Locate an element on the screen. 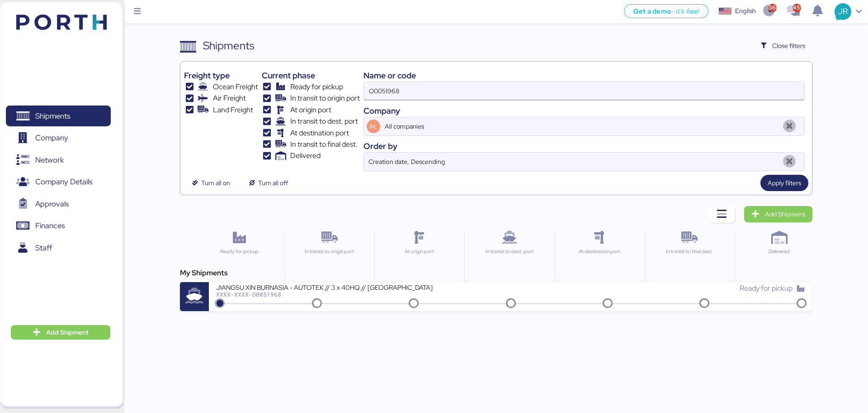 The image size is (868, 413). div: In transit to origin port is located at coordinates (329, 251).